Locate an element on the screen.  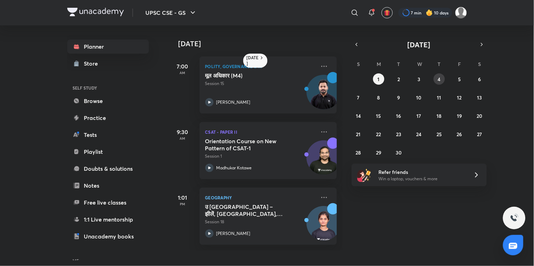
button: September 20, 2025 is located at coordinates (480, 116).